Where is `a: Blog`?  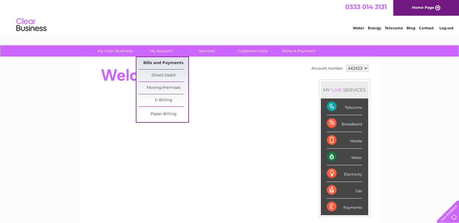 a: Blog is located at coordinates (410, 28).